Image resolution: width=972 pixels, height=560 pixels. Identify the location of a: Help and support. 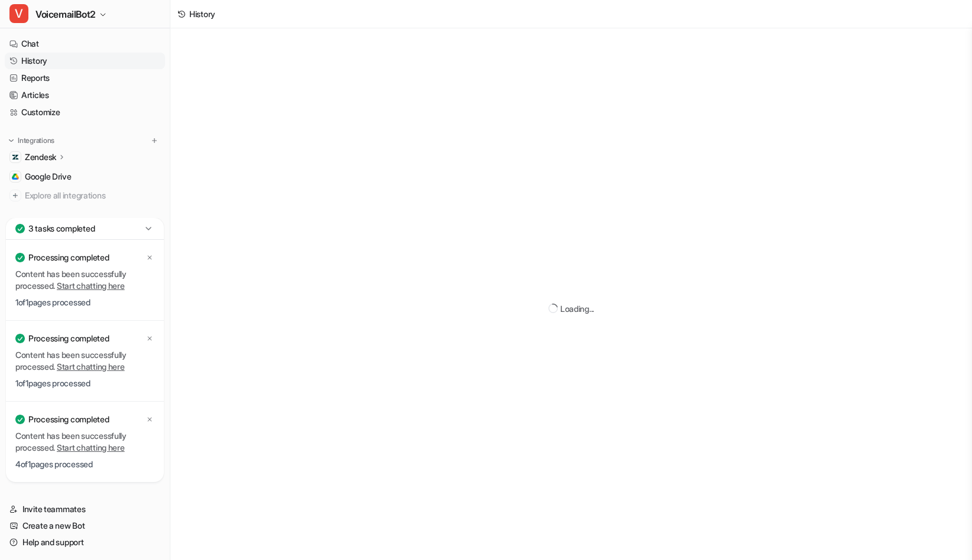
(84, 542).